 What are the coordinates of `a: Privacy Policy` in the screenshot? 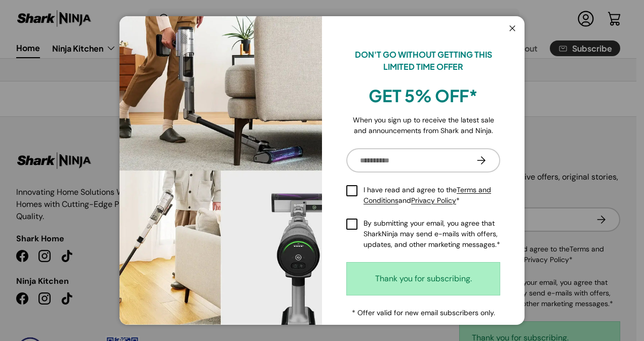 It's located at (434, 200).